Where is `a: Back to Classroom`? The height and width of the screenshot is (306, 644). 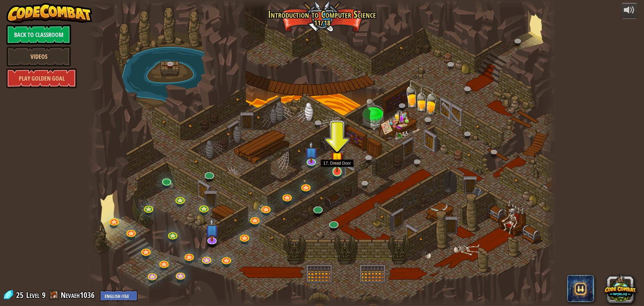 a: Back to Classroom is located at coordinates (39, 35).